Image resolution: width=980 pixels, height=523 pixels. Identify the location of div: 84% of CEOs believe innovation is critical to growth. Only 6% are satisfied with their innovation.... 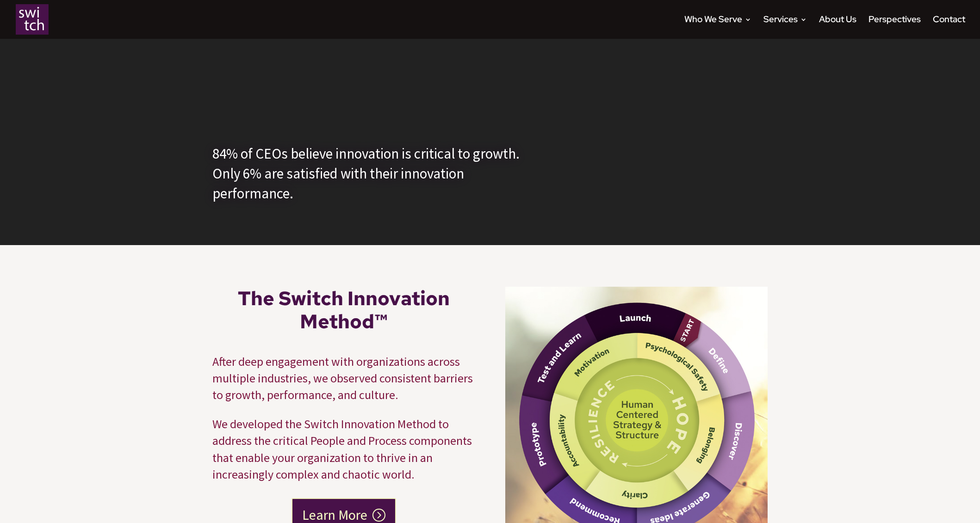
(373, 173).